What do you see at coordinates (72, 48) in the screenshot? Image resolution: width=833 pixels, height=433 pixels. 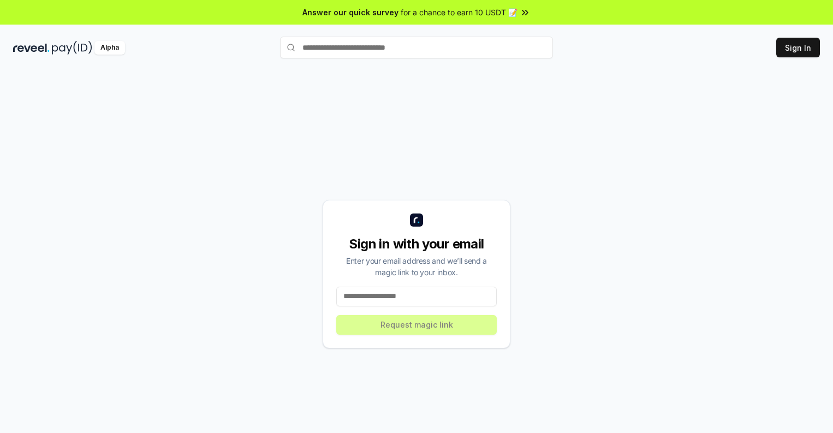 I see `img: pay_id` at bounding box center [72, 48].